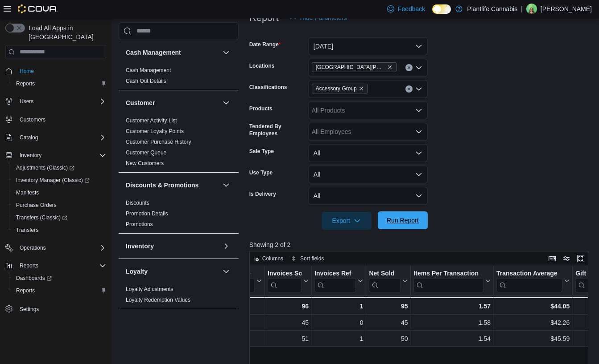  I want to click on a: Inventory Manager (Classic), so click(59, 180).